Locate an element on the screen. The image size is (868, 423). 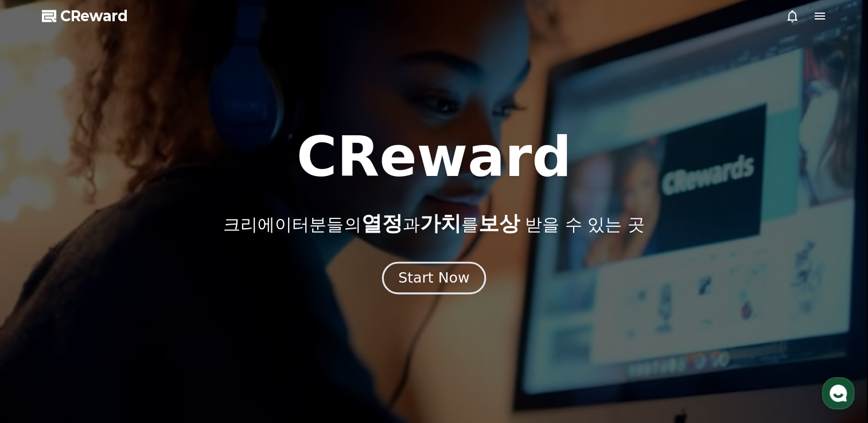
a: 홈 is located at coordinates (39, 343).